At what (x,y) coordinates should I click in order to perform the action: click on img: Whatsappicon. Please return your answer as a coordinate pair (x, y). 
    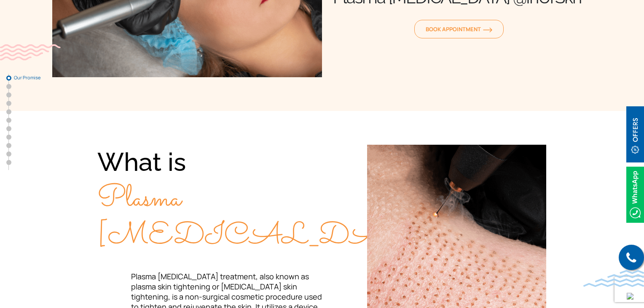
    Looking at the image, I should click on (635, 194).